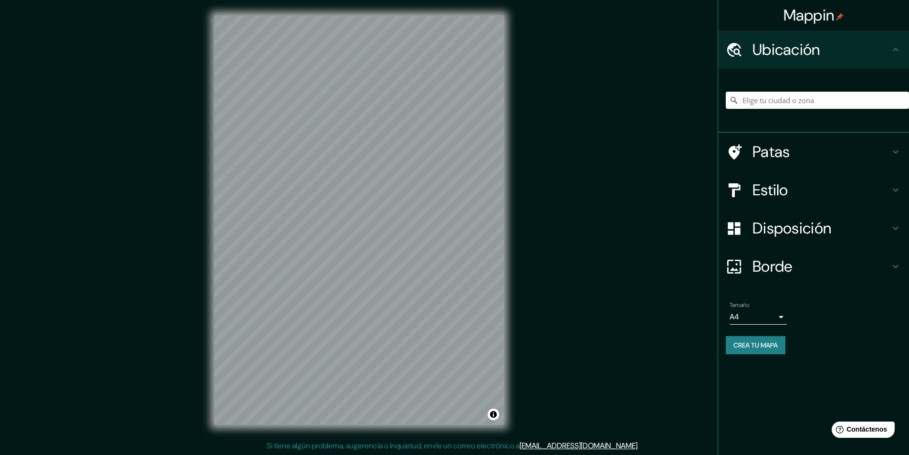 This screenshot has width=909, height=455. I want to click on canvas: Mapa, so click(359, 220).